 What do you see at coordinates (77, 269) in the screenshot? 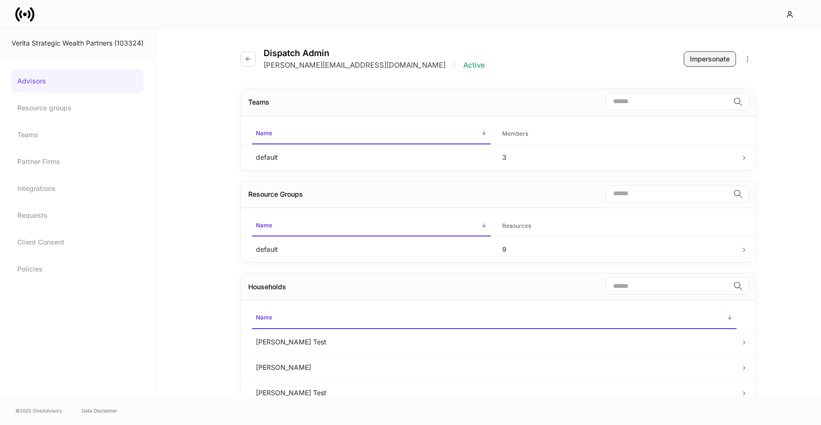
I see `a: Policies` at bounding box center [77, 269].